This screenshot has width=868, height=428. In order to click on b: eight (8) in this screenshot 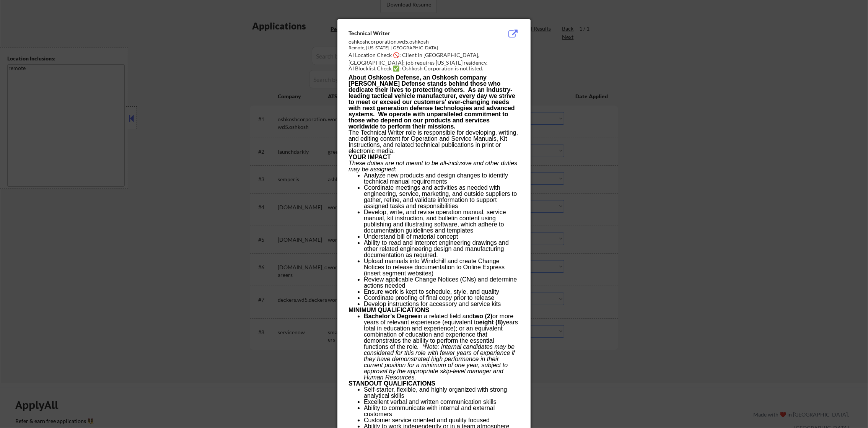, I will do `click(491, 322)`.